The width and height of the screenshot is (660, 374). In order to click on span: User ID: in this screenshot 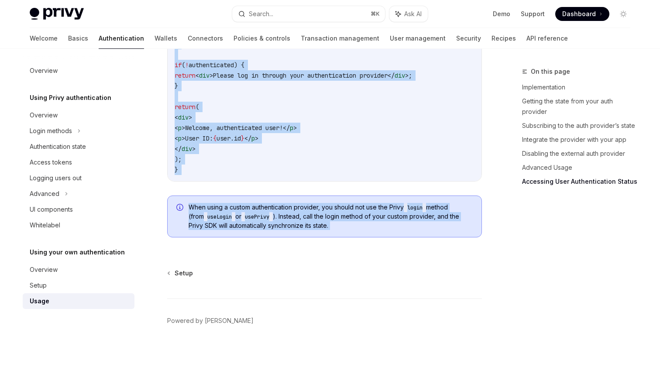, I will do `click(199, 138)`.